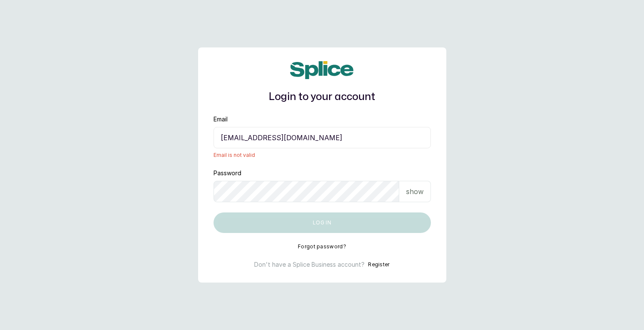  Describe the element at coordinates (321, 247) in the screenshot. I see `button: Forgot password?` at that location.